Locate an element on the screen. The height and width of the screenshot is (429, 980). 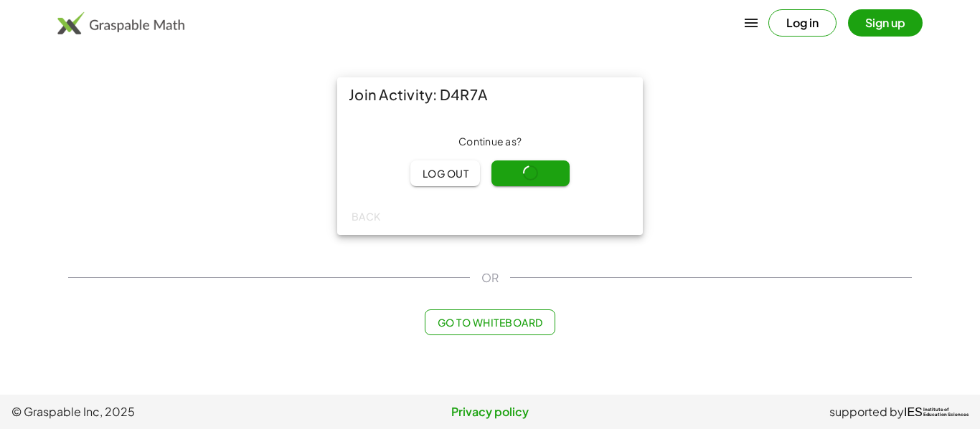
div: Join Activity: D4R7A is located at coordinates (490, 94).